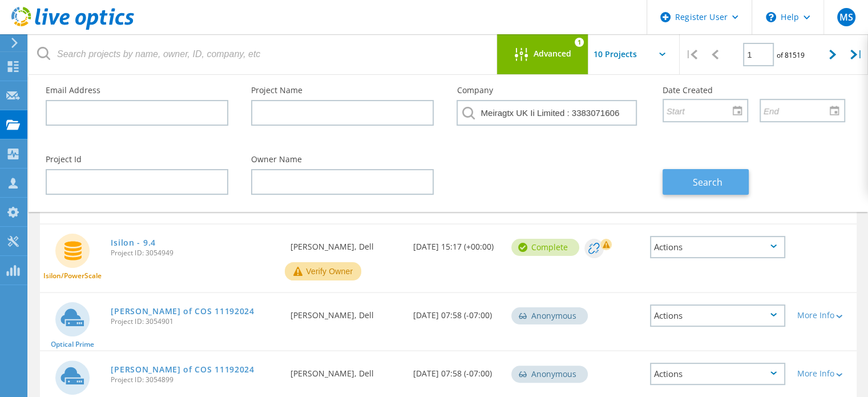  I want to click on label: Project Name, so click(343, 90).